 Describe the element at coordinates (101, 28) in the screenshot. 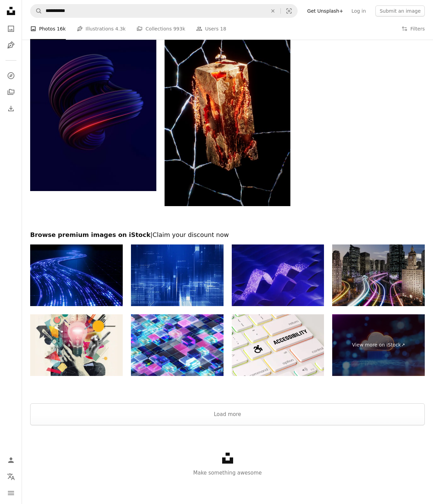

I see `a: Illustrations 4.3k` at that location.